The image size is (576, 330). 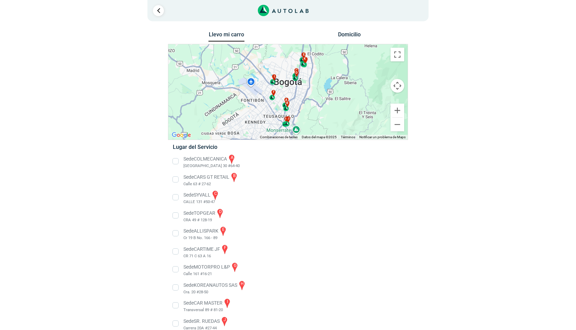 What do you see at coordinates (304, 55) in the screenshot?
I see `span: e` at bounding box center [304, 55].